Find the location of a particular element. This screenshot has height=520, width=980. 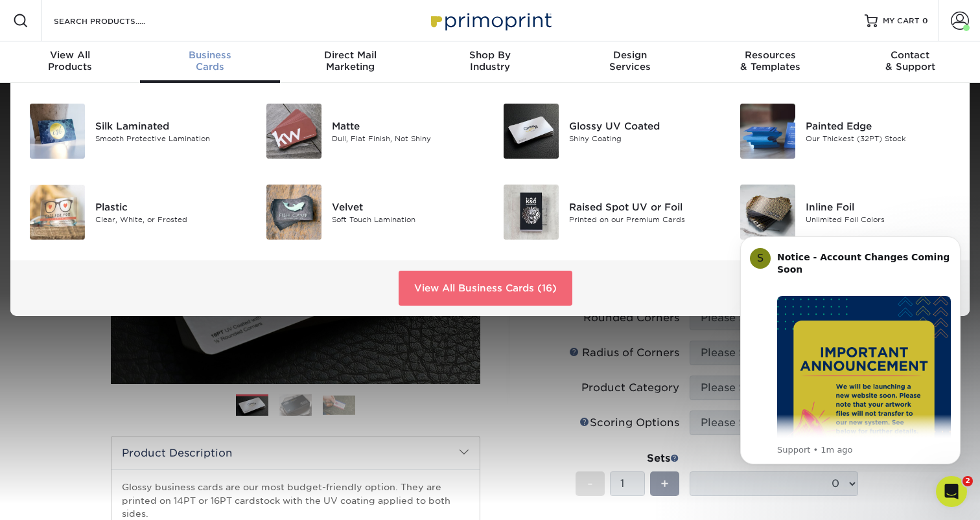

a: Direct MailMarketing is located at coordinates (350, 62).